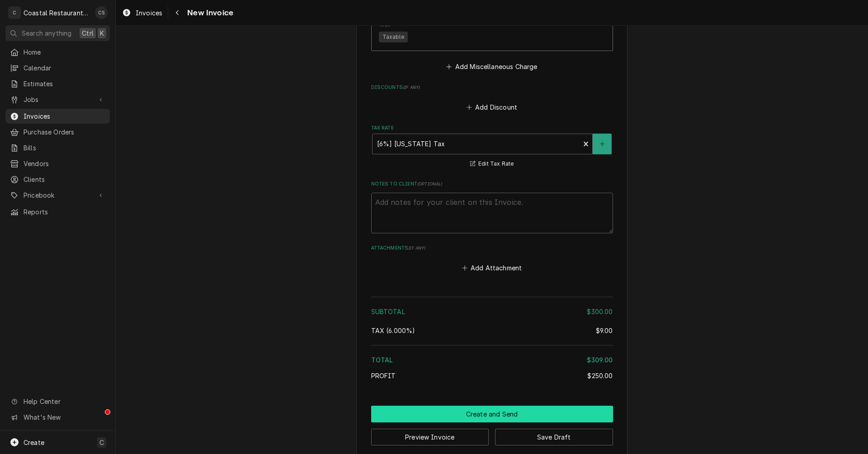 The image size is (868, 454). I want to click on div: Discounts, so click(492, 99).